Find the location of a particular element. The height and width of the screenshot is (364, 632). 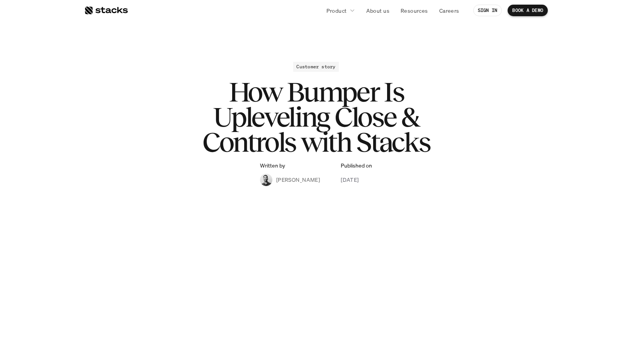

p: Careers is located at coordinates (449, 10).